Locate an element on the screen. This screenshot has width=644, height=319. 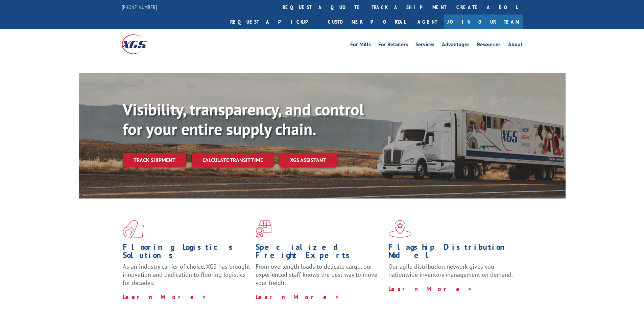
b: Visibility, transparency, and control for your entire supply chain. is located at coordinates (243, 119).